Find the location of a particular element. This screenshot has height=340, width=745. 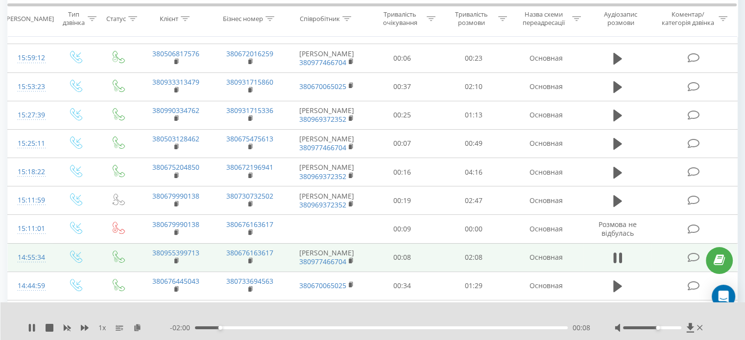

a: 380733694563 is located at coordinates (250, 281).